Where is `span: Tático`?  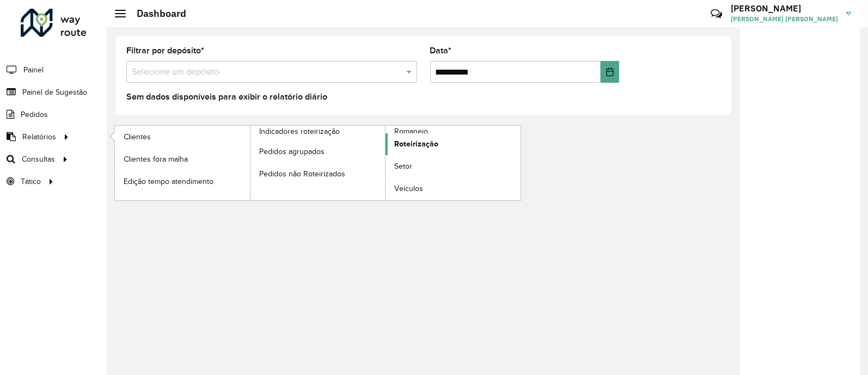
span: Tático is located at coordinates (30, 182).